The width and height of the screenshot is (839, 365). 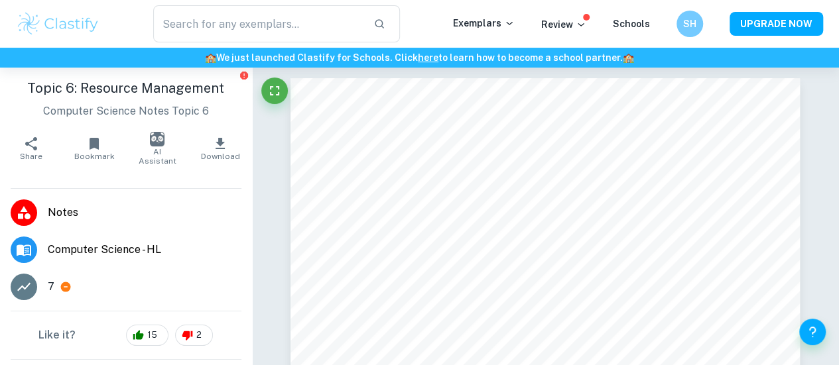 I want to click on span: Download, so click(x=220, y=156).